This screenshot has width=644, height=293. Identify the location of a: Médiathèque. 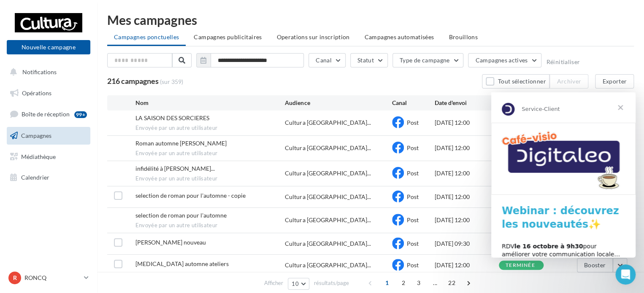
(49, 157).